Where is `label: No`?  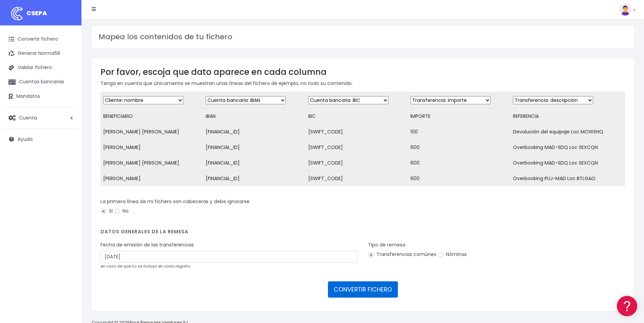 label: No is located at coordinates (121, 211).